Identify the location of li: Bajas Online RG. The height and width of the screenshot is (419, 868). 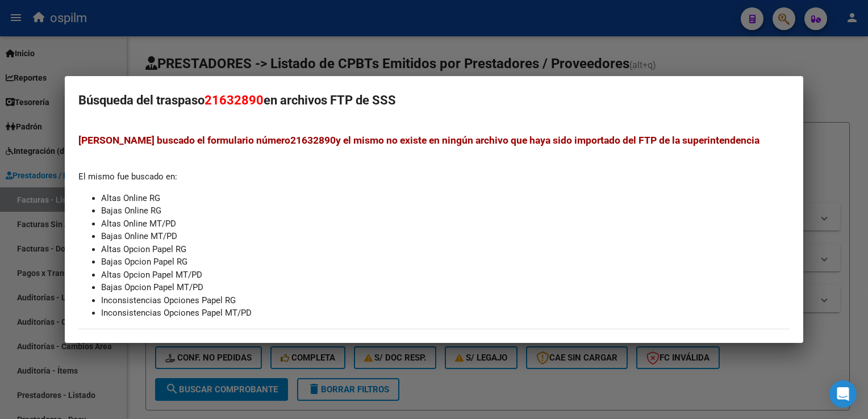
(445, 211).